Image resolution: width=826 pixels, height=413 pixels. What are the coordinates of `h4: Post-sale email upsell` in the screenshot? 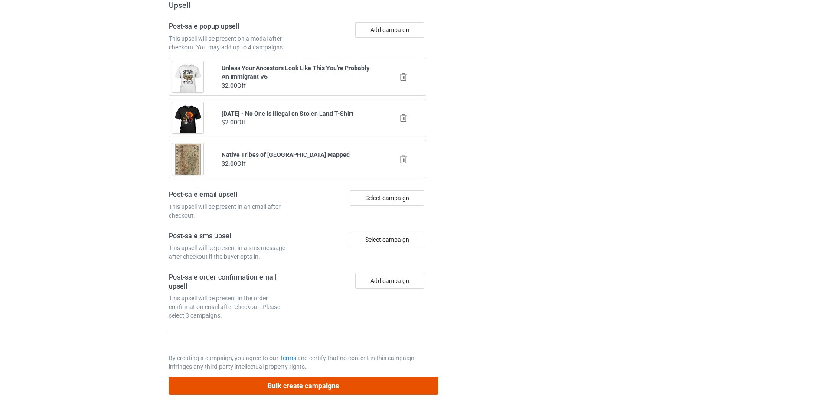 It's located at (232, 195).